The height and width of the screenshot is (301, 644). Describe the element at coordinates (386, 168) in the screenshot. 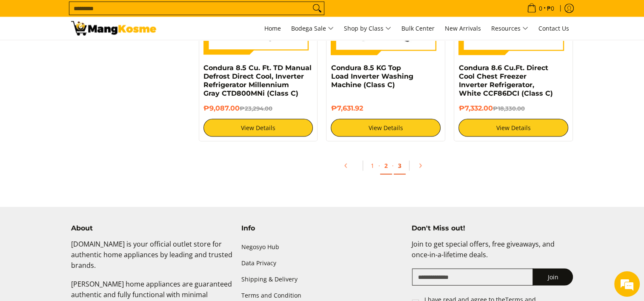

I see `ul: Pagination` at that location.